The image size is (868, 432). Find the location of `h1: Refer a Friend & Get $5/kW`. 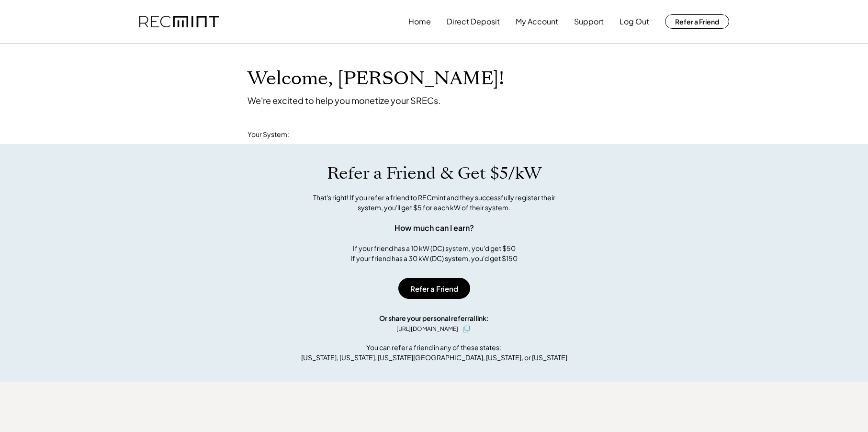

h1: Refer a Friend & Get $5/kW is located at coordinates (434, 174).